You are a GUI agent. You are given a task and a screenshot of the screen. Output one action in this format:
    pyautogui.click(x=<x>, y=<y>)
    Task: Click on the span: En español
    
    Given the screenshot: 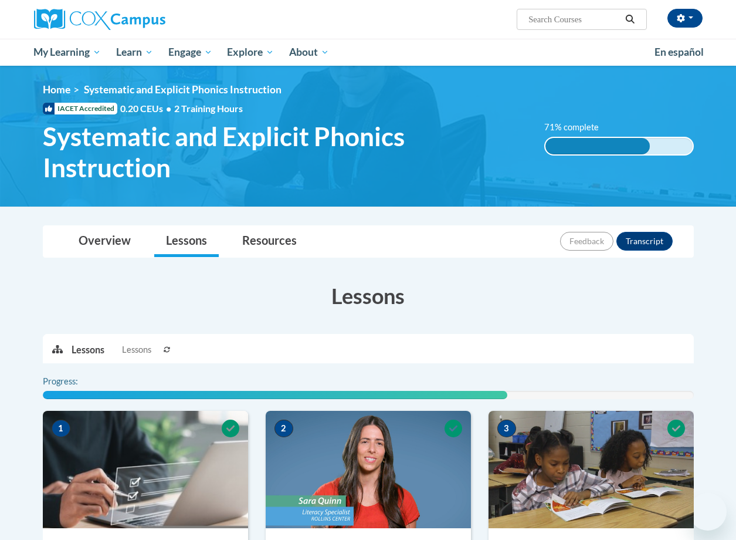 What is the action you would take?
    pyautogui.click(x=679, y=52)
    